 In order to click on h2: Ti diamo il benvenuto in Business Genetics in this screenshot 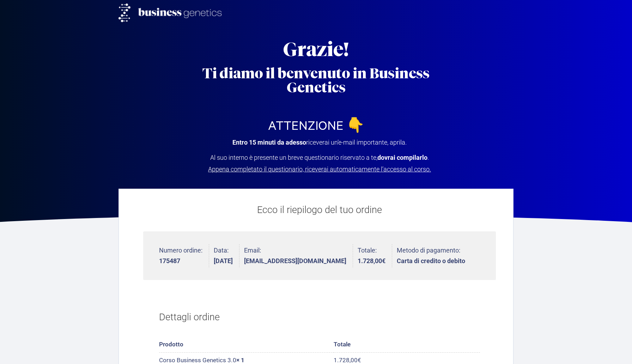, I will do `click(316, 80)`.